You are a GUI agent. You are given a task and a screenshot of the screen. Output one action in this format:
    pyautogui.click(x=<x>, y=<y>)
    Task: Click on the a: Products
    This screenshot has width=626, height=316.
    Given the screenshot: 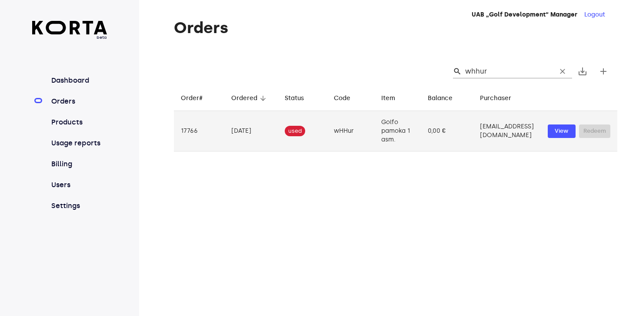 What is the action you would take?
    pyautogui.click(x=78, y=122)
    